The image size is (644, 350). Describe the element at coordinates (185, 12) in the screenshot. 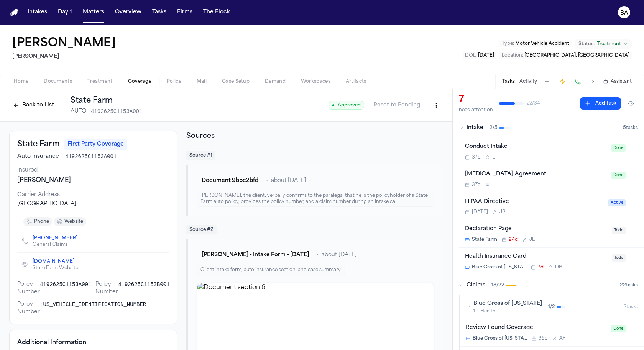

I see `button: Firms` at that location.